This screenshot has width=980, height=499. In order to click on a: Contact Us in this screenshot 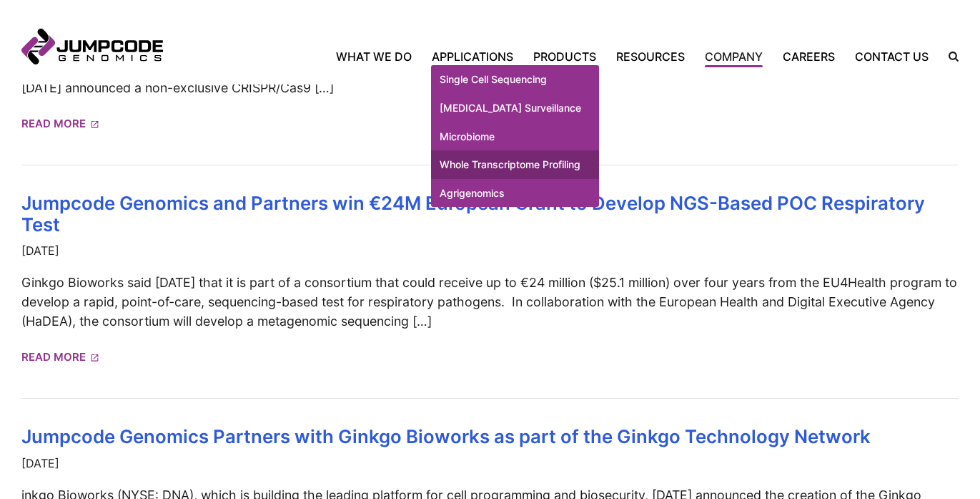, I will do `click(892, 56)`.